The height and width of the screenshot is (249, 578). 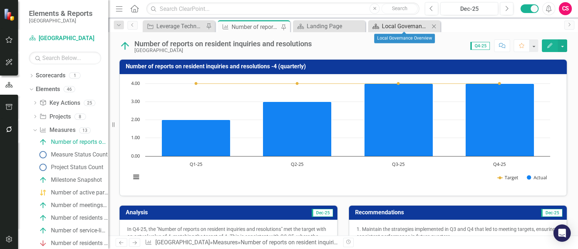 I want to click on path: Q2-25, 3. Actual., so click(x=297, y=129).